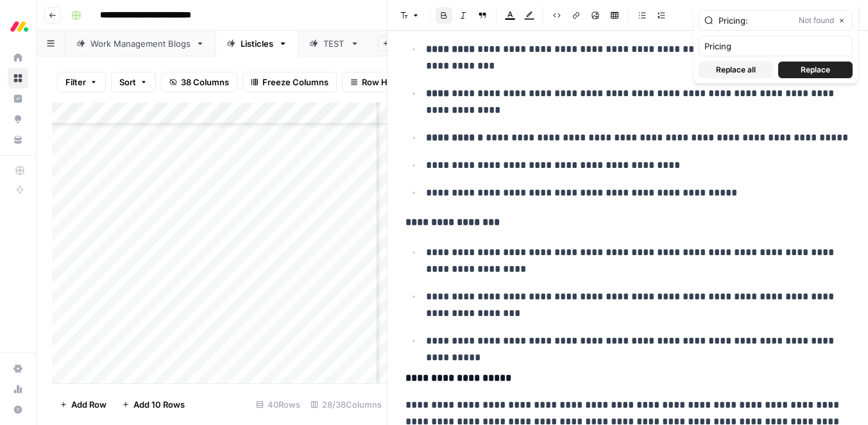 This screenshot has width=868, height=425. I want to click on button: Filter, so click(82, 82).